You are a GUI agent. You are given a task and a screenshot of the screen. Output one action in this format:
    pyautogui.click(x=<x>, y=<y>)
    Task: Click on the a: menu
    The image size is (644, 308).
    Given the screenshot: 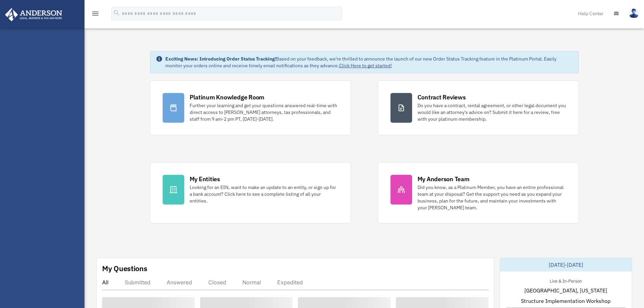 What is the action you would take?
    pyautogui.click(x=96, y=14)
    